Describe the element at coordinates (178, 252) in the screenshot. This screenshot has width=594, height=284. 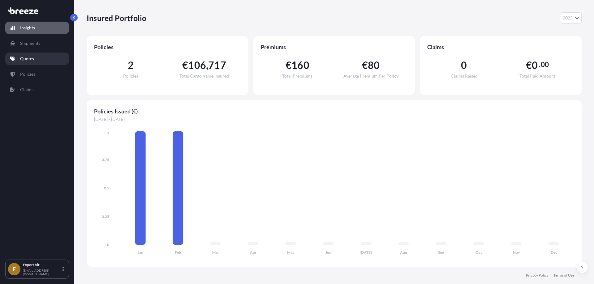
I see `tspan: Feb` at that location.